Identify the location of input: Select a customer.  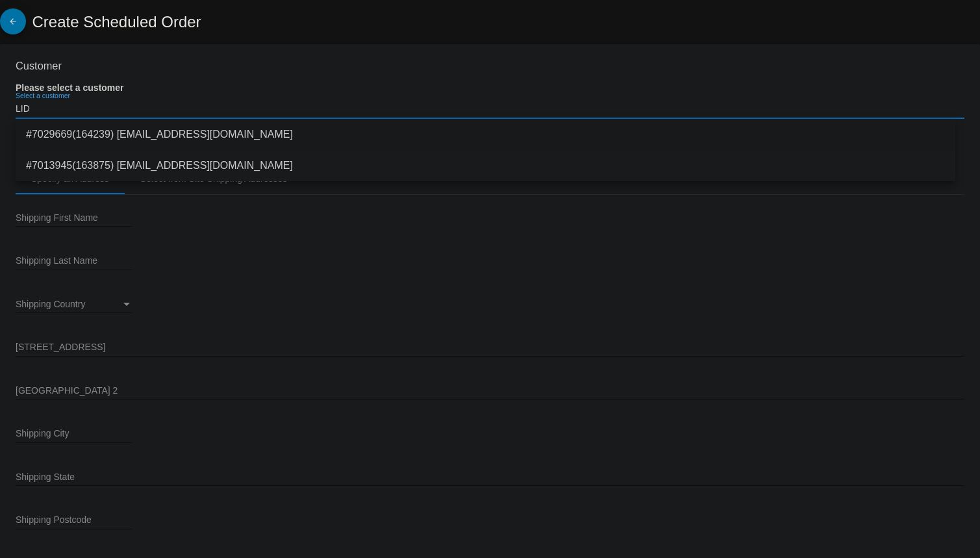
(490, 109).